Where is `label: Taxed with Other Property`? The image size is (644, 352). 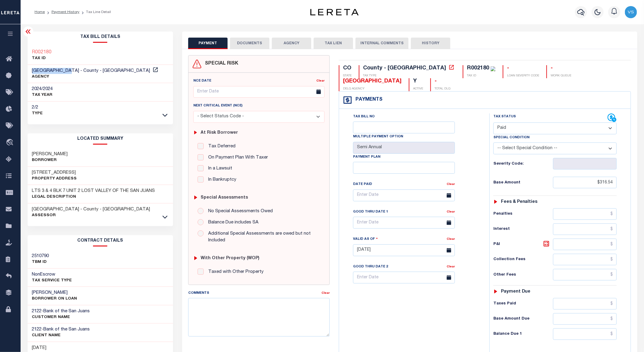 label: Taxed with Other Property is located at coordinates (234, 272).